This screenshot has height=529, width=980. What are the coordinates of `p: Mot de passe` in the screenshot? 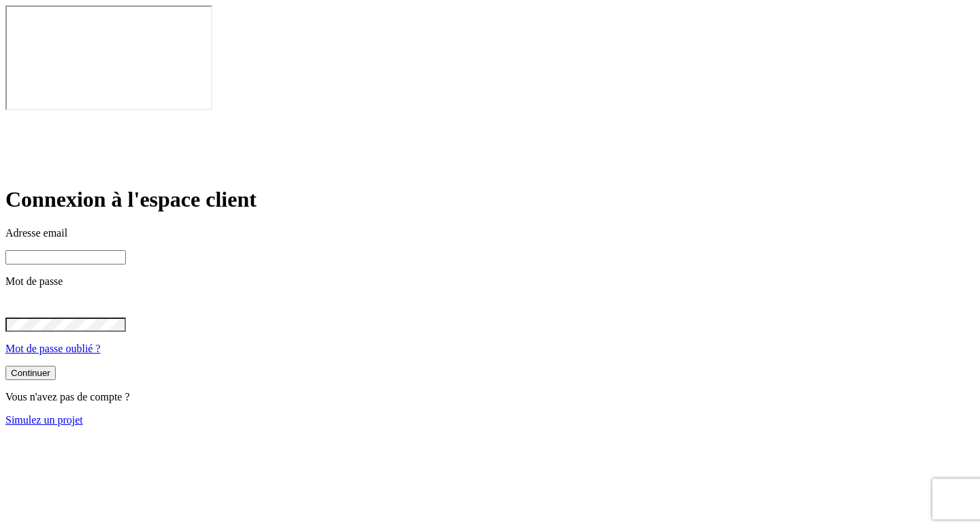 It's located at (490, 282).